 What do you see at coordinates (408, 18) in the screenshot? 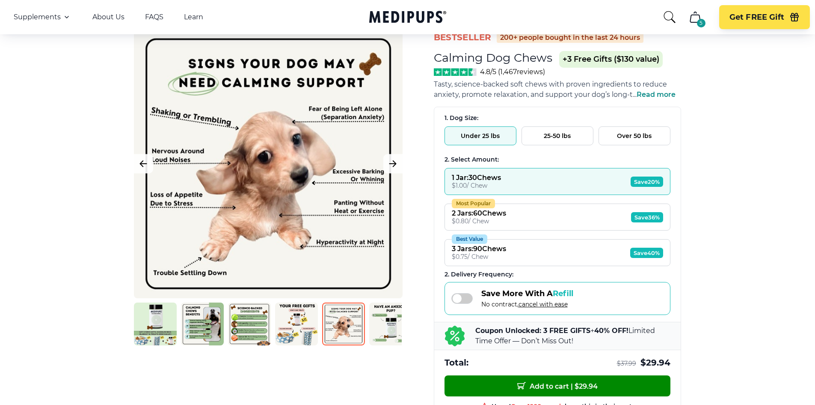
I see `a: Medipups` at bounding box center [408, 18].